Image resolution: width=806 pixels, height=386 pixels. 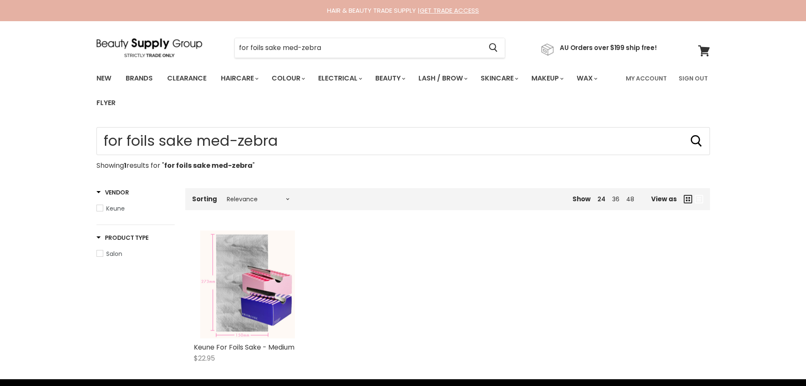 I want to click on span: Show, so click(x=581, y=198).